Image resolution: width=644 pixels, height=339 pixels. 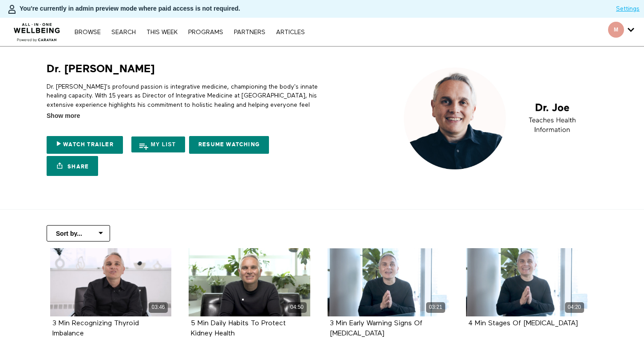 I want to click on button: My list, so click(x=159, y=144).